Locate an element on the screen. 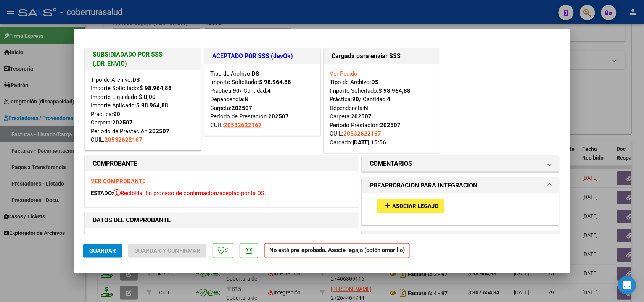 Image resolution: width=644 pixels, height=302 pixels. h1: COMENTARIOS is located at coordinates (391, 164).